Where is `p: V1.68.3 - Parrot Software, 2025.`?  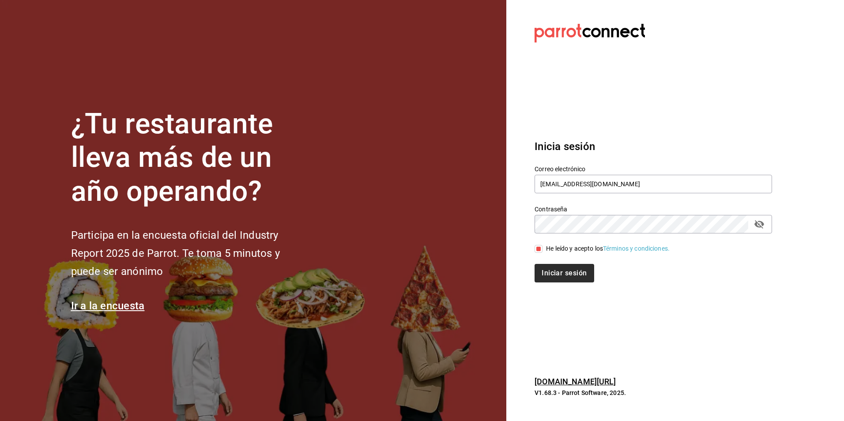 p: V1.68.3 - Parrot Software, 2025. is located at coordinates (654, 393).